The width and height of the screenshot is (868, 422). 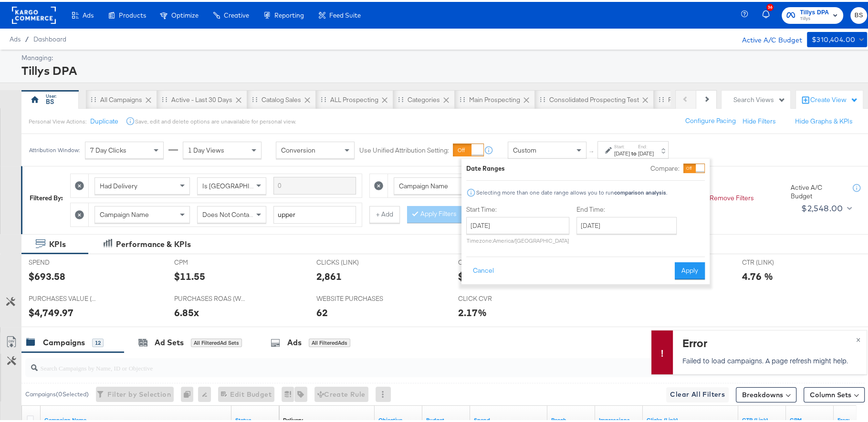 What do you see at coordinates (518, 207) in the screenshot?
I see `label: Start Time:` at bounding box center [518, 207].